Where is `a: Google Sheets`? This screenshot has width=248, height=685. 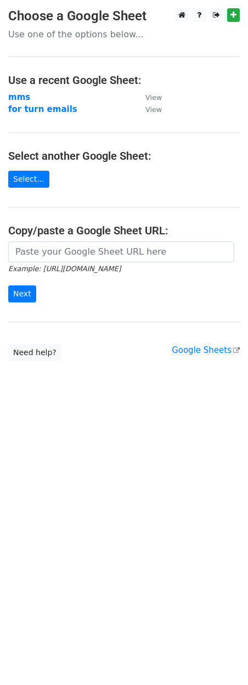
a: Google Sheets is located at coordinates (206, 350).